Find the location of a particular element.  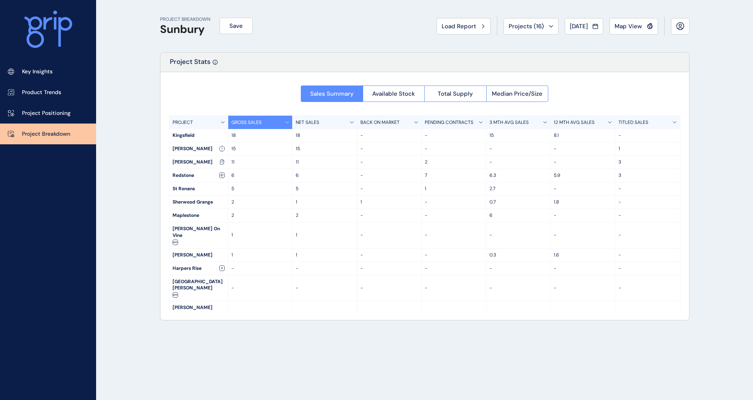

p: 12 MTH AVG SALES is located at coordinates (574, 122).